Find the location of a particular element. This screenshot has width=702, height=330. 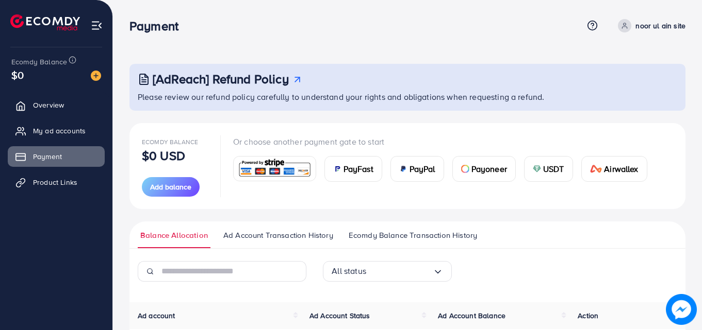

span: Product Links is located at coordinates (55, 182).